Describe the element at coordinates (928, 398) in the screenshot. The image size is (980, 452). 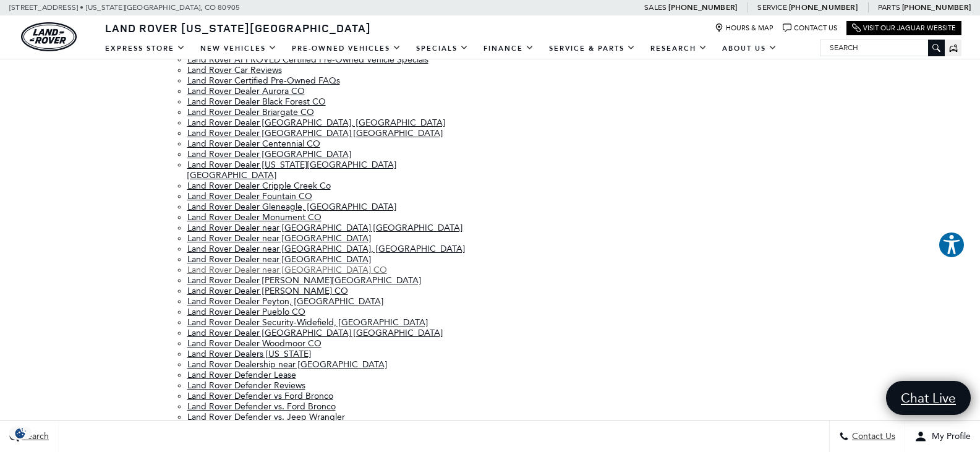
I see `a: Chat Live` at that location.